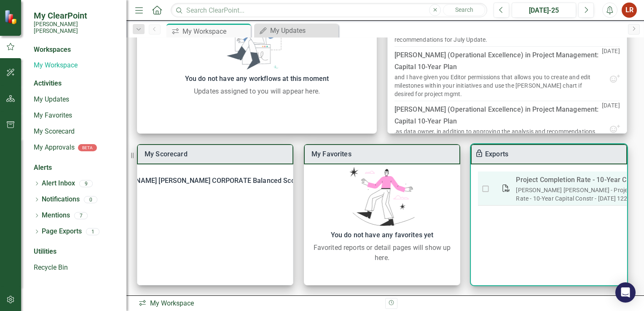 The width and height of the screenshot is (644, 311). Describe the element at coordinates (303, 30) in the screenshot. I see `div: My Updates` at that location.